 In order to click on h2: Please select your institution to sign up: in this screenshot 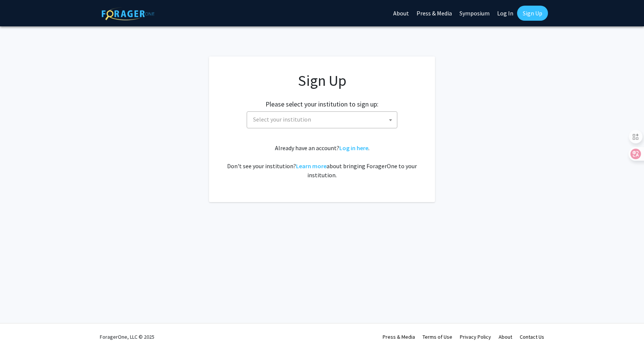, I will do `click(322, 105)`.